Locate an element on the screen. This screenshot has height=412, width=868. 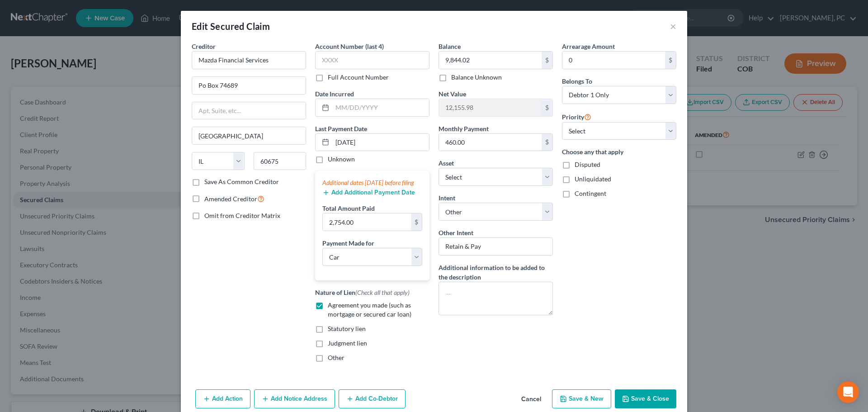
label: Unknown is located at coordinates (341, 159).